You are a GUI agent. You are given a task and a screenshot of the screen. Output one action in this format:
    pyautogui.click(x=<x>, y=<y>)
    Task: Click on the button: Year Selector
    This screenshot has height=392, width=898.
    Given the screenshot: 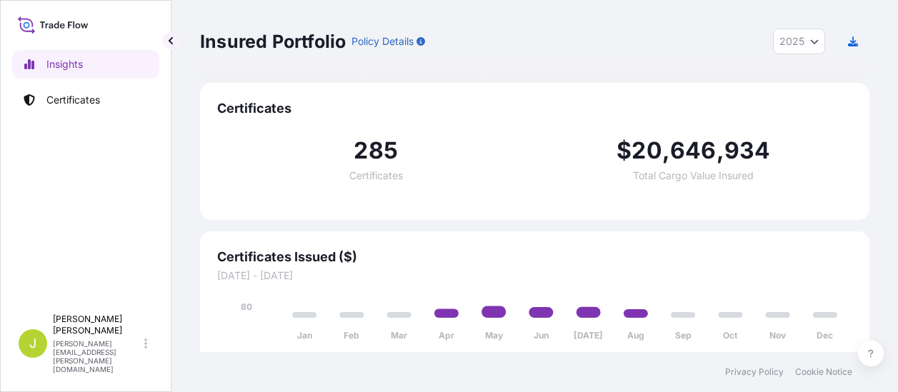 What is the action you would take?
    pyautogui.click(x=799, y=41)
    